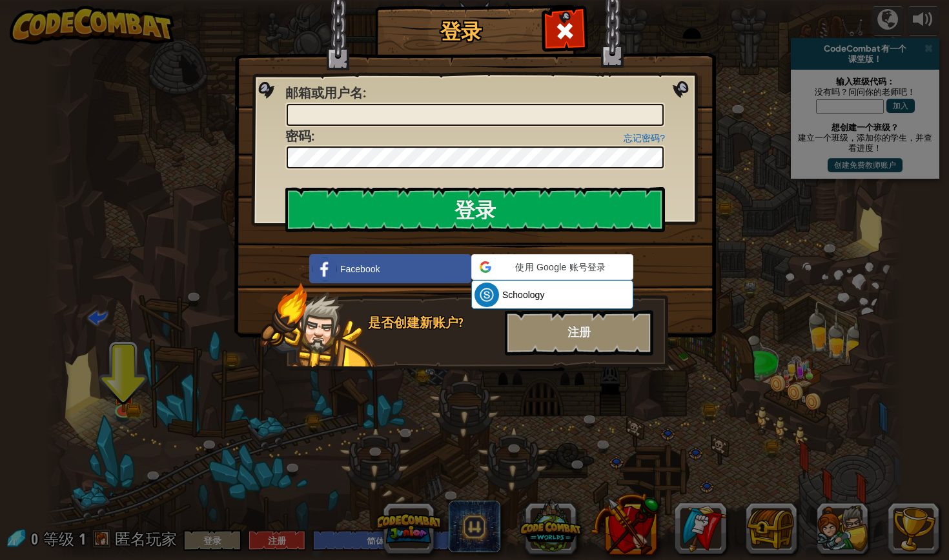 The width and height of the screenshot is (949, 560). Describe the element at coordinates (324, 92) in the screenshot. I see `span: 邮箱或用户名` at that location.